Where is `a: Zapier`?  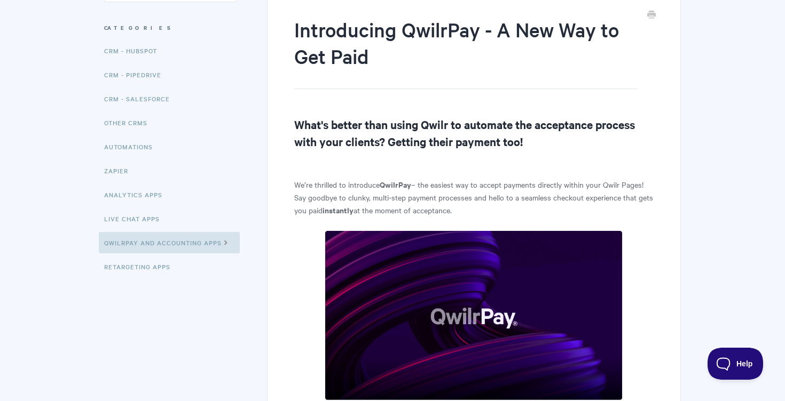 a: Zapier is located at coordinates (120, 171).